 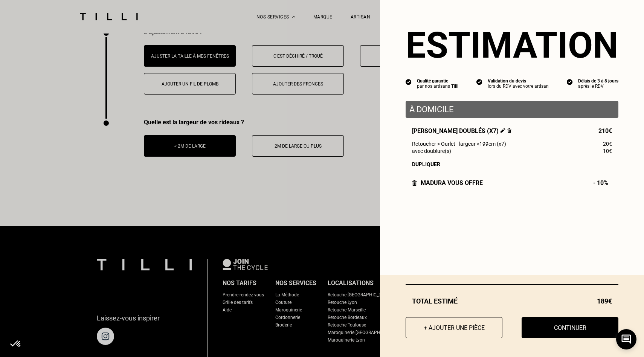 I want to click on span: 210€, so click(x=605, y=131).